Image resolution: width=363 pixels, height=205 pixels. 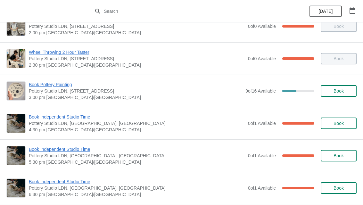 What do you see at coordinates (16, 59) in the screenshot?
I see `img: Wheel Throwing 2 Hour Taster | Pottery Studio LDN, Unit 1.3, Building A4, 10 Monro Way, London, S...` at bounding box center [16, 59].